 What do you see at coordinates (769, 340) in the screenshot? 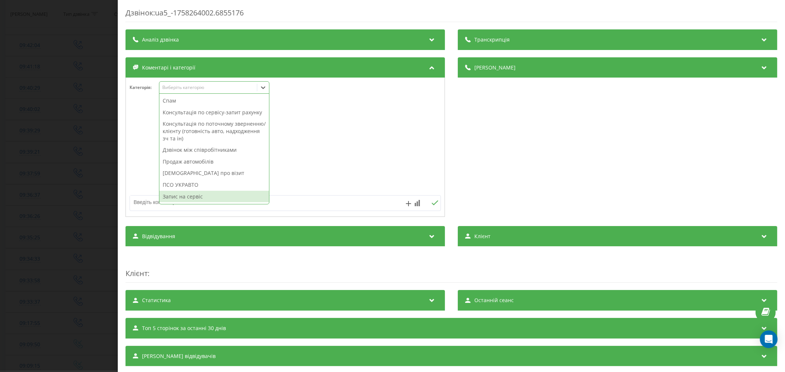
I see `div: Open Intercom Messenger` at bounding box center [769, 340].